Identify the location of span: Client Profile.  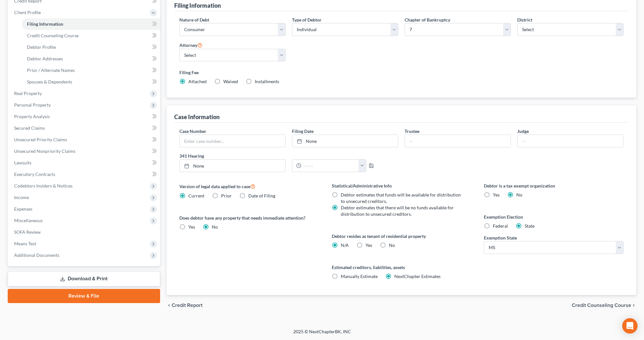
(27, 12).